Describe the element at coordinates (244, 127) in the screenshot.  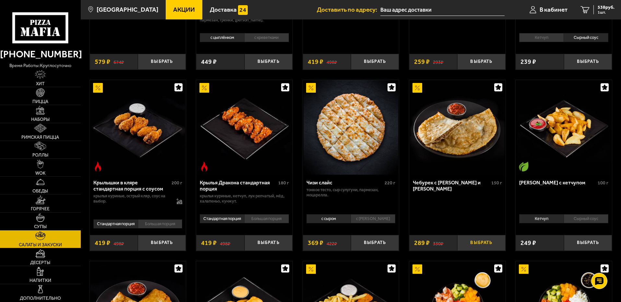
I see `img: Крылья Дракона стандартная порция` at that location.